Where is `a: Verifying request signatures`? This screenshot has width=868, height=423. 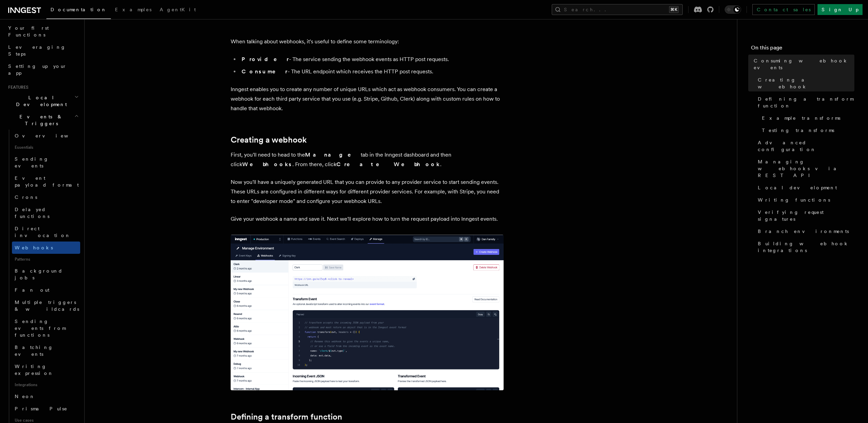 a: Verifying request signatures is located at coordinates (805, 215).